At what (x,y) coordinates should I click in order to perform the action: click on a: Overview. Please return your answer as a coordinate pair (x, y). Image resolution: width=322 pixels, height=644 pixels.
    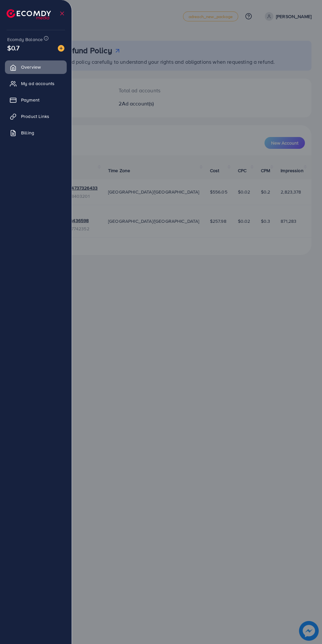
    Looking at the image, I should click on (36, 67).